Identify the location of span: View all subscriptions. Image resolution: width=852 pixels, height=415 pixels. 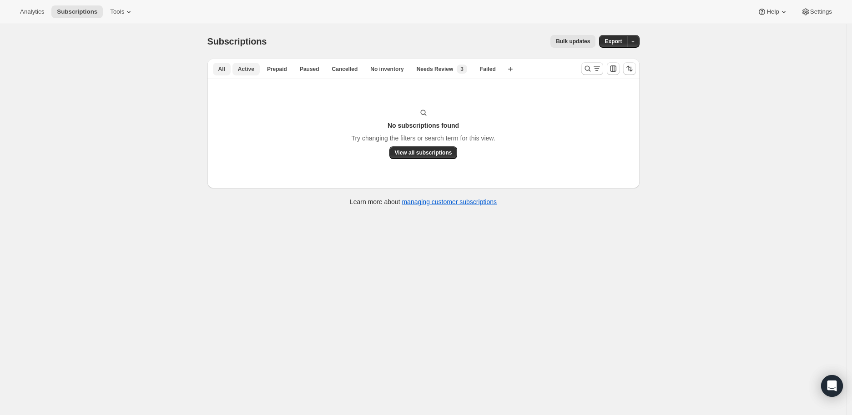
(423, 153).